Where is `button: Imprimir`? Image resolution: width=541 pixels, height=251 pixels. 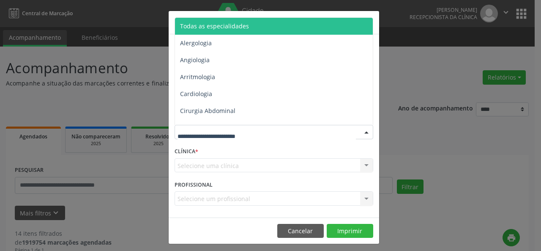 button: Imprimir is located at coordinates (350, 231).